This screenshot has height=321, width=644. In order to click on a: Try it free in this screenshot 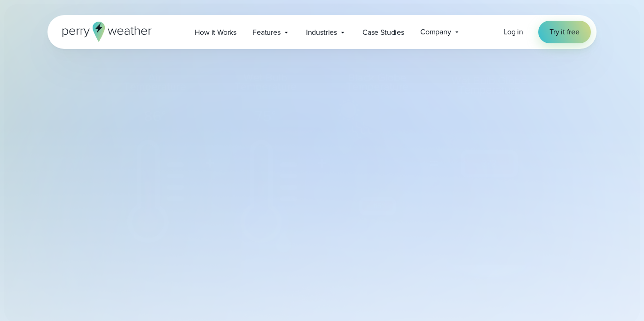, I will do `click(565, 32)`.